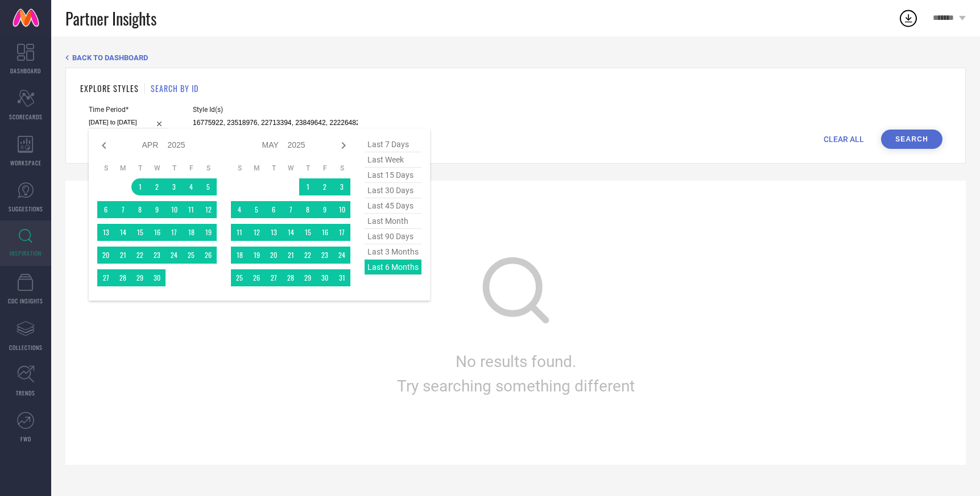 The width and height of the screenshot is (980, 496). What do you see at coordinates (140, 278) in the screenshot?
I see `td: Tue Apr 29 2025` at bounding box center [140, 278].